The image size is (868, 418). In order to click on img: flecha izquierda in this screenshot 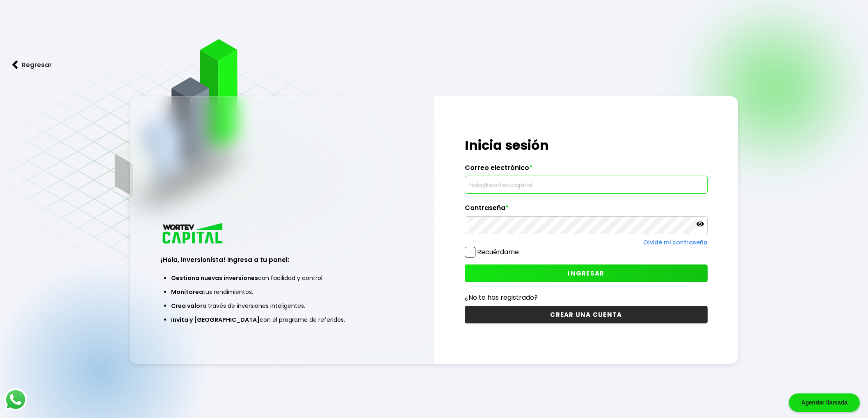, I will do `click(15, 65)`.